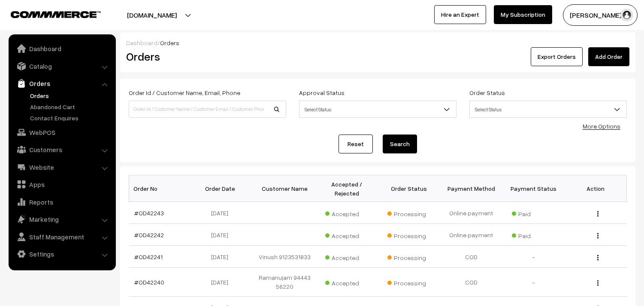  What do you see at coordinates (169, 43) in the screenshot?
I see `span: Orders` at bounding box center [169, 43].